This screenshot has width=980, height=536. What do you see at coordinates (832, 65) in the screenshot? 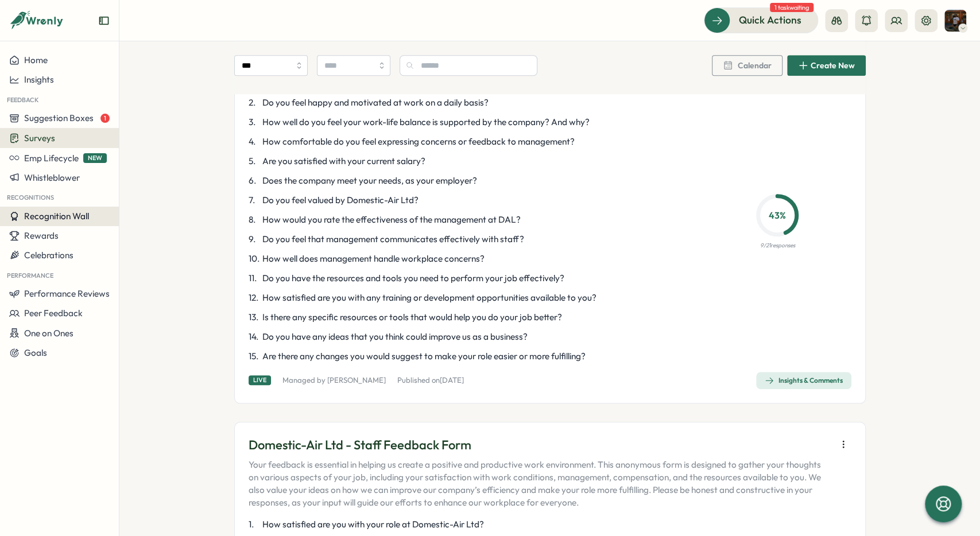
I see `span: Create New` at bounding box center [832, 65].